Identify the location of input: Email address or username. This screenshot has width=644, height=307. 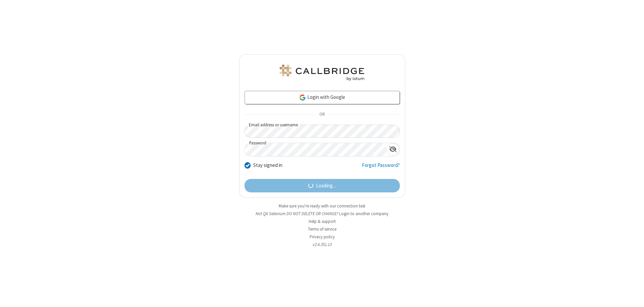
(322, 131).